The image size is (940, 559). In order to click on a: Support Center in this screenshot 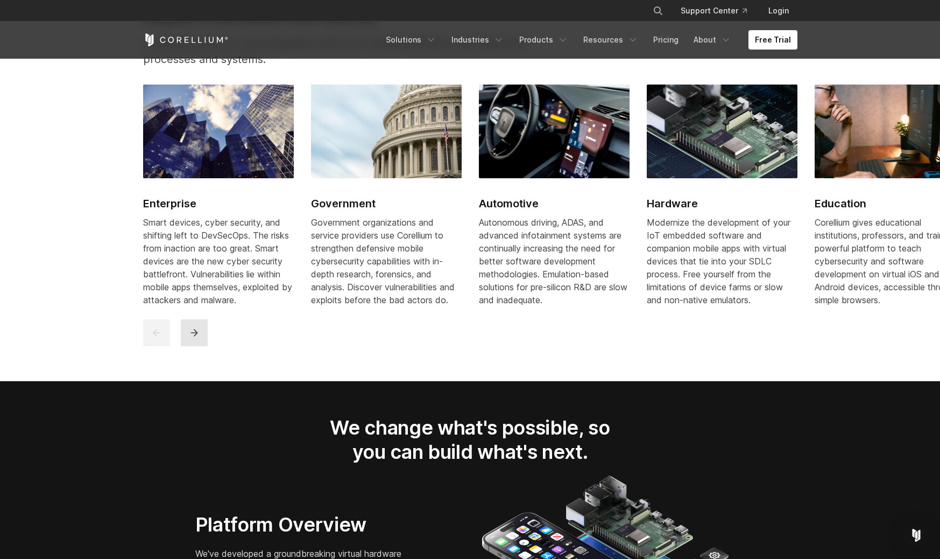, I will do `click(714, 11)`.